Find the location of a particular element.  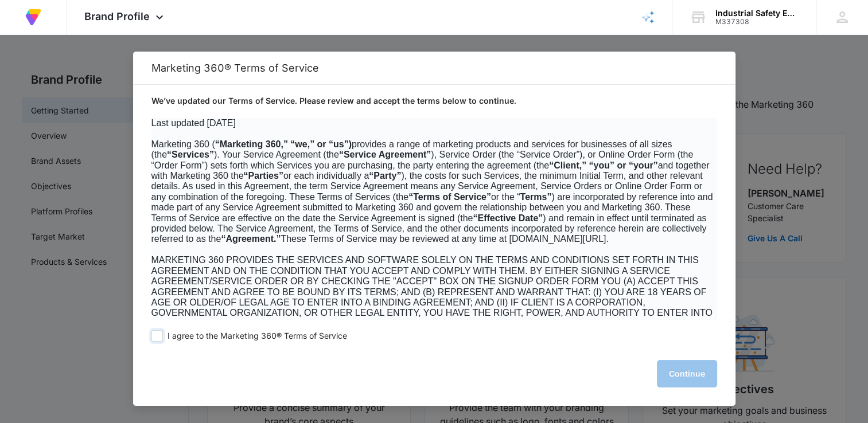

b: “Agreement.” is located at coordinates (251, 239).